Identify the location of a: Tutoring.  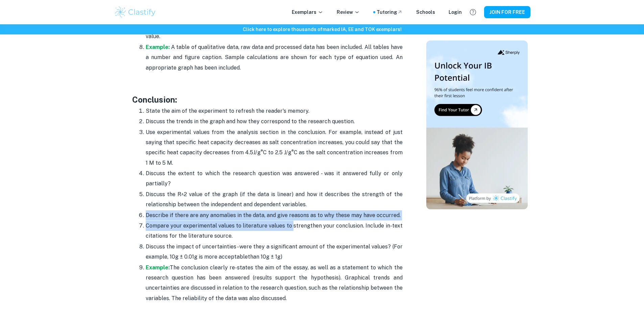
(390, 12).